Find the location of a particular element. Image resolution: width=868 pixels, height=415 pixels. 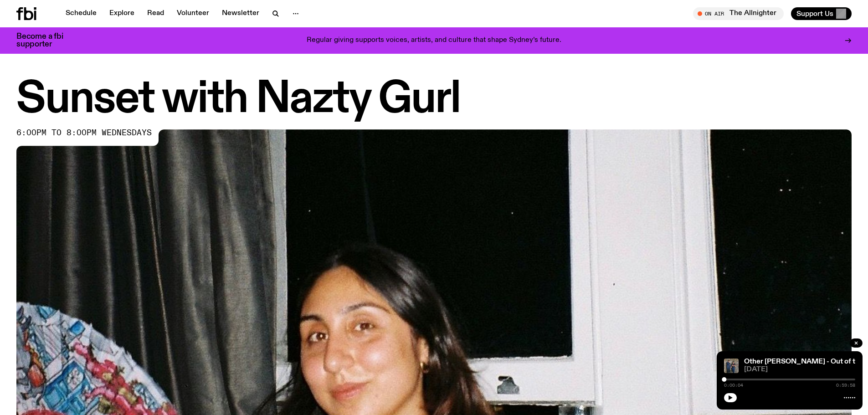

p: Regular giving supports voices, artists, and culture that shape Sydney’s future. is located at coordinates (434, 40).